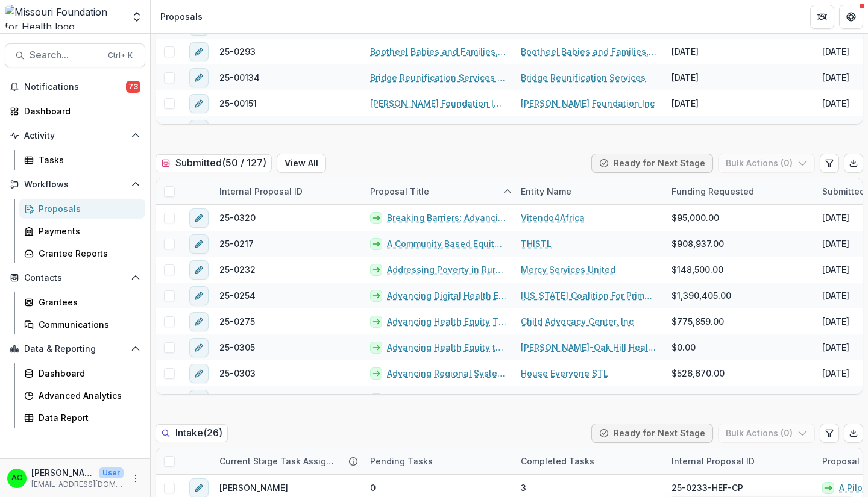 The image size is (868, 497). Describe the element at coordinates (64, 17) in the screenshot. I see `img: Missouri Foundation for Health logo` at that location.